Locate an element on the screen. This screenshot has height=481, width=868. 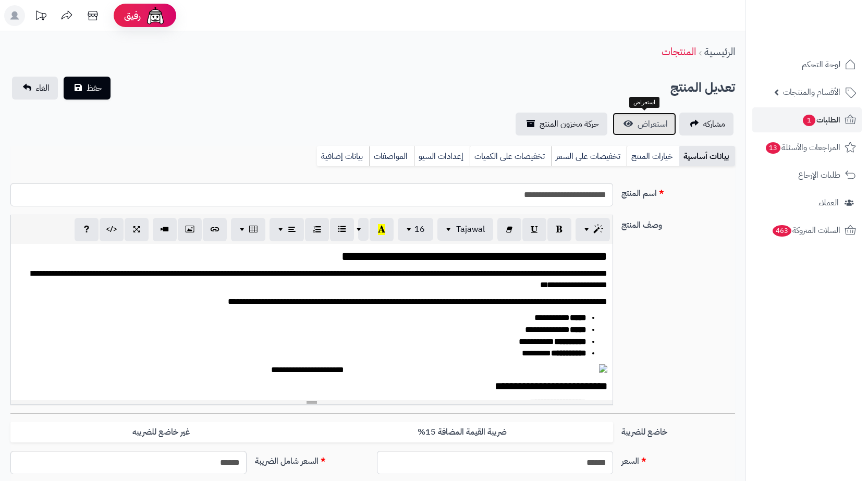
span: الغاء is located at coordinates (42, 88).